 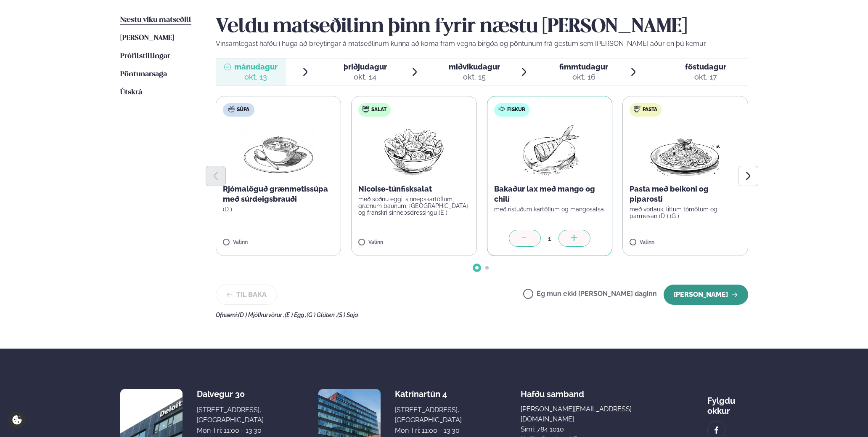 What do you see at coordinates (296, 315) in the screenshot?
I see `span: (E ) Egg ,` at bounding box center [296, 315].